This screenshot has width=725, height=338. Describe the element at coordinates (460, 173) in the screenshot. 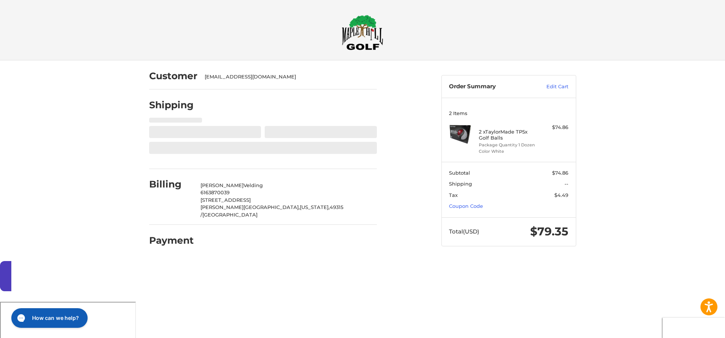

I see `span: Subtotal` at that location.